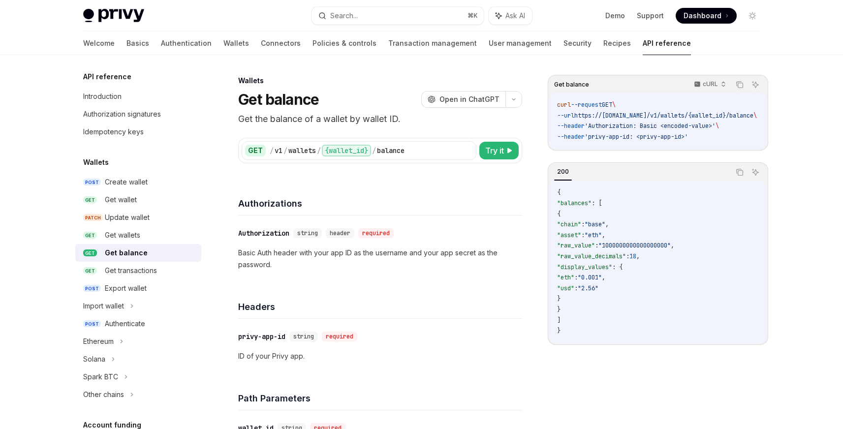 The width and height of the screenshot is (843, 429). Describe the element at coordinates (634, 246) in the screenshot. I see `span: "1000000000000000000"` at that location.